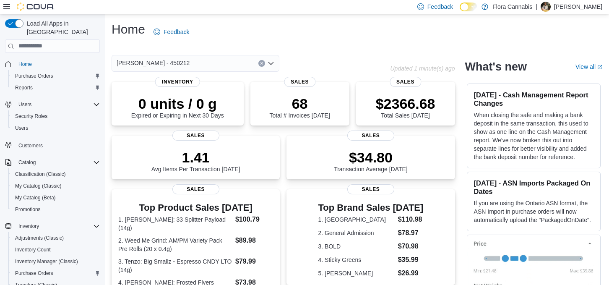 The height and width of the screenshot is (285, 609). Describe the element at coordinates (24, 88) in the screenshot. I see `span: Reports` at that location.